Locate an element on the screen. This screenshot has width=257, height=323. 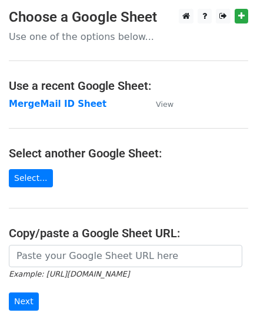
a: Select... is located at coordinates (31, 178).